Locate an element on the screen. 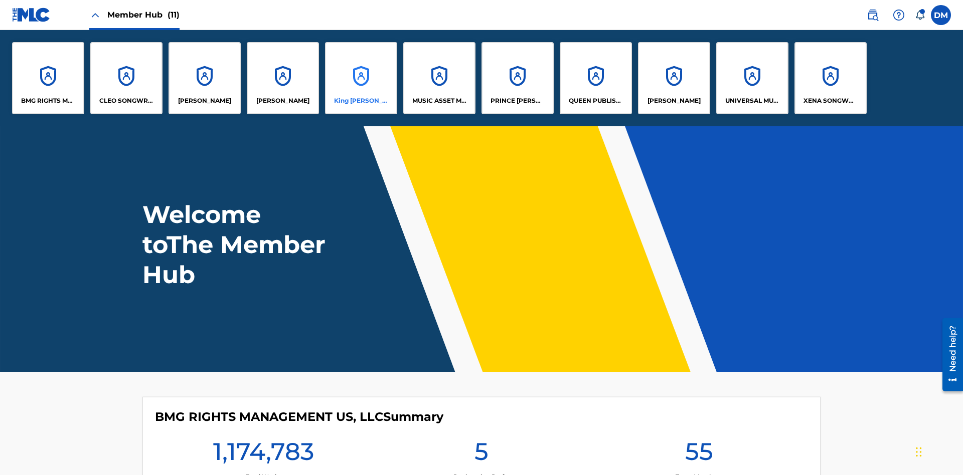  div: Need help? is located at coordinates (18, 35).